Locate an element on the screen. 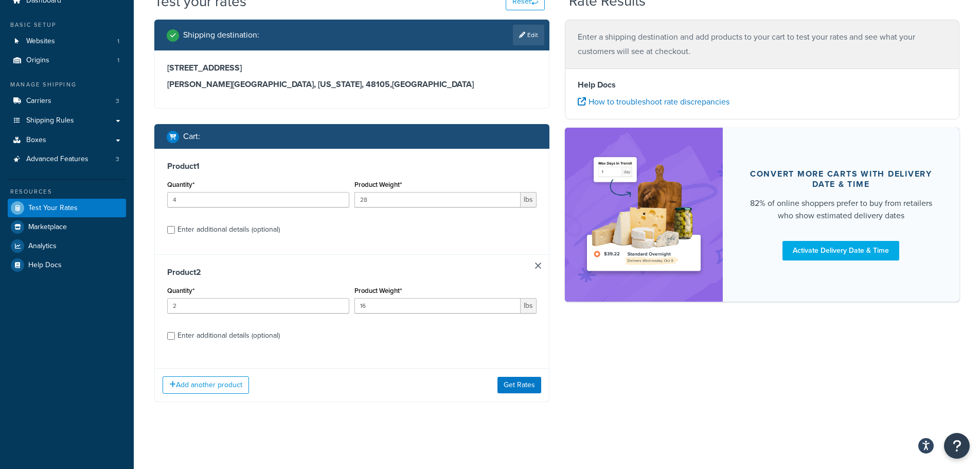 The width and height of the screenshot is (980, 469). a: Remove Item is located at coordinates (538, 266).